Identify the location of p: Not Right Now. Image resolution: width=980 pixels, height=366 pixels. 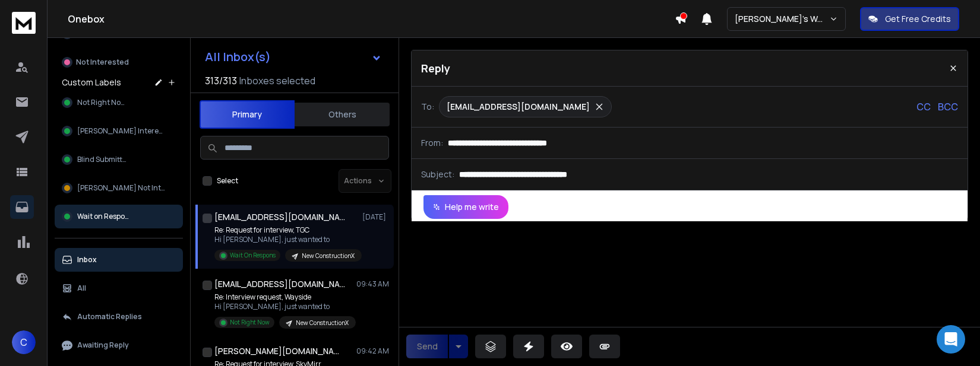
(250, 322).